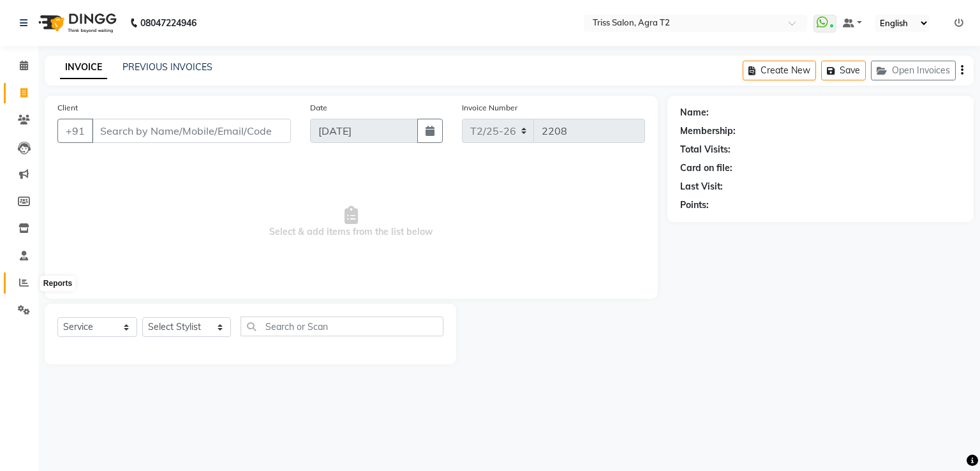 This screenshot has height=471, width=980. Describe the element at coordinates (342, 326) in the screenshot. I see `input: Search or Scan` at that location.